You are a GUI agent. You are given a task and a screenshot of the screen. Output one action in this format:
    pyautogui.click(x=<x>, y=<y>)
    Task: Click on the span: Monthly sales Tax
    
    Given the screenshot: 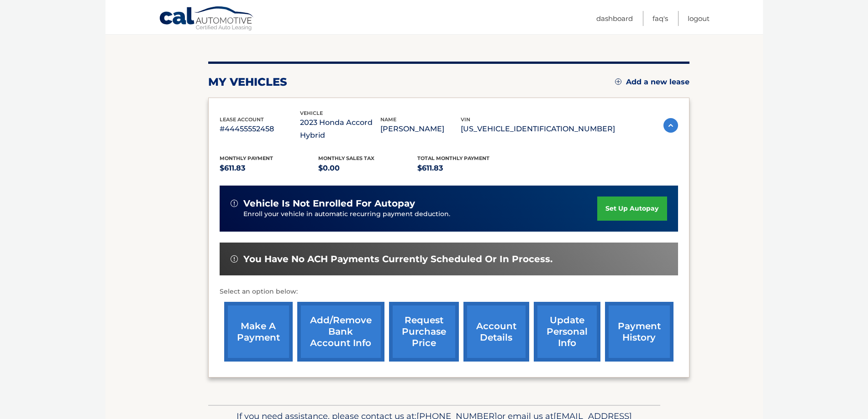 What is the action you would take?
    pyautogui.click(x=346, y=158)
    